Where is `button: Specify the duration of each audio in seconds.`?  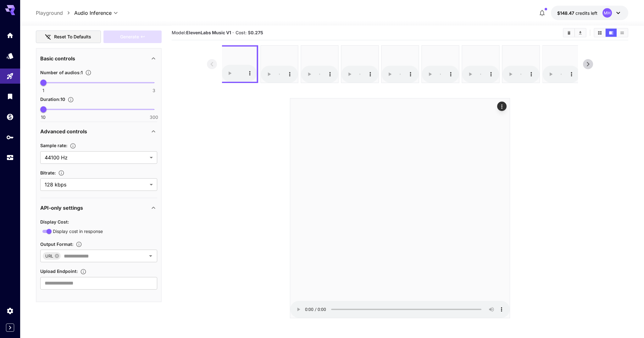
button: Specify the duration of each audio in seconds. is located at coordinates (71, 100).